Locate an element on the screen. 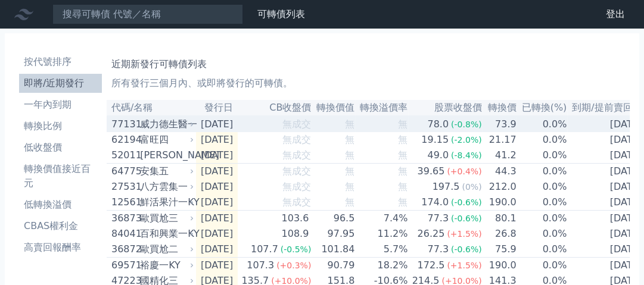 This screenshot has height=285, width=644. th: CB收盤價 is located at coordinates (275, 108).